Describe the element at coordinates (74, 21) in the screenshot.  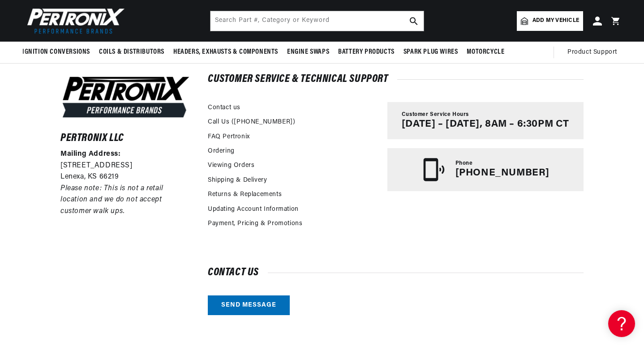
I see `img: Pertronix` at that location.